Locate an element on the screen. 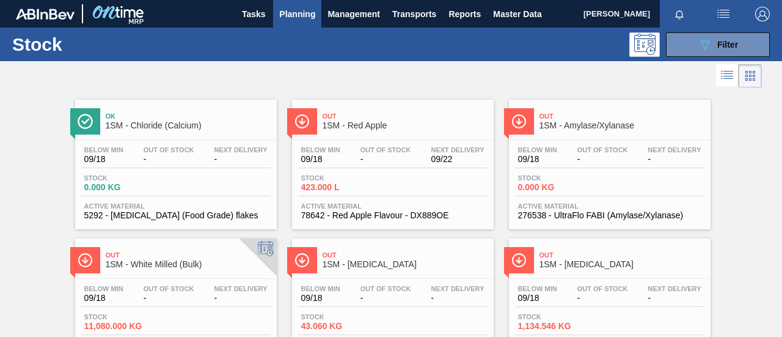  span: 1SM - Magnesium Oxide is located at coordinates (405, 264).